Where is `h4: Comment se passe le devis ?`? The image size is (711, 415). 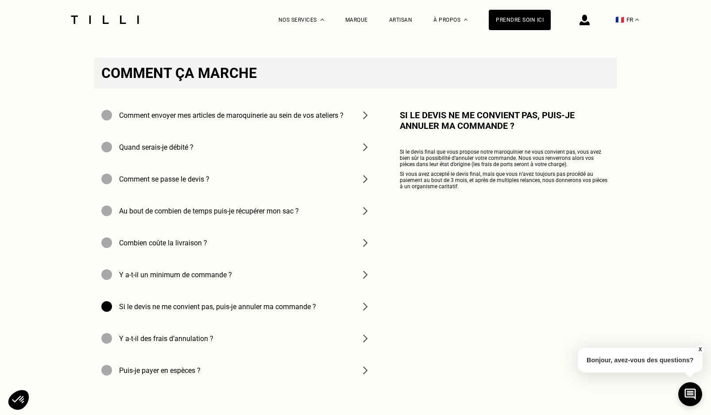 h4: Comment se passe le devis ? is located at coordinates (164, 179).